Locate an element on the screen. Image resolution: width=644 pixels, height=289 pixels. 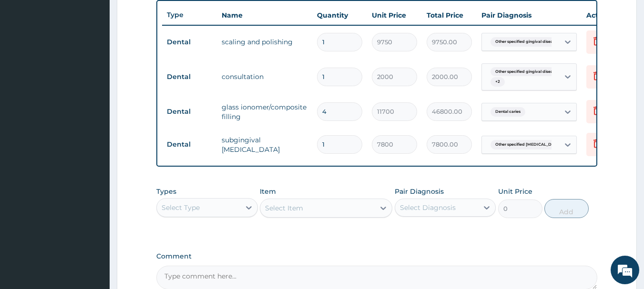
th: Total Price is located at coordinates (449, 15).